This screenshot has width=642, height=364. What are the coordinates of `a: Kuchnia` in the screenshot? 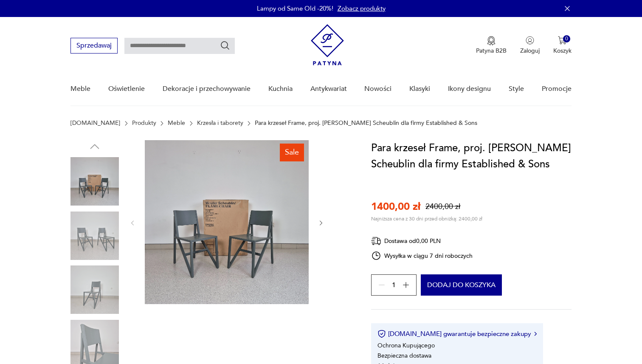 It's located at (280, 88).